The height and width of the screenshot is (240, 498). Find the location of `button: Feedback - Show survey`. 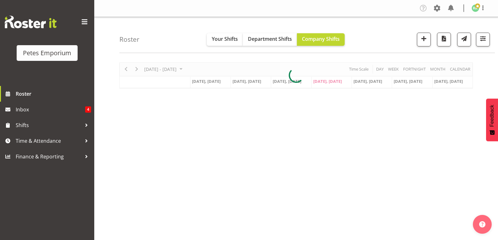

button: Feedback - Show survey is located at coordinates (492, 120).